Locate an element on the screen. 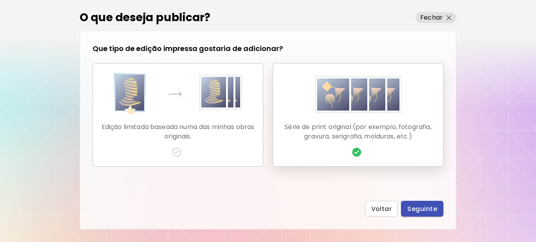 The width and height of the screenshot is (536, 242). p: Edição limitada baseada numa das minhas obras originais. is located at coordinates (178, 132).